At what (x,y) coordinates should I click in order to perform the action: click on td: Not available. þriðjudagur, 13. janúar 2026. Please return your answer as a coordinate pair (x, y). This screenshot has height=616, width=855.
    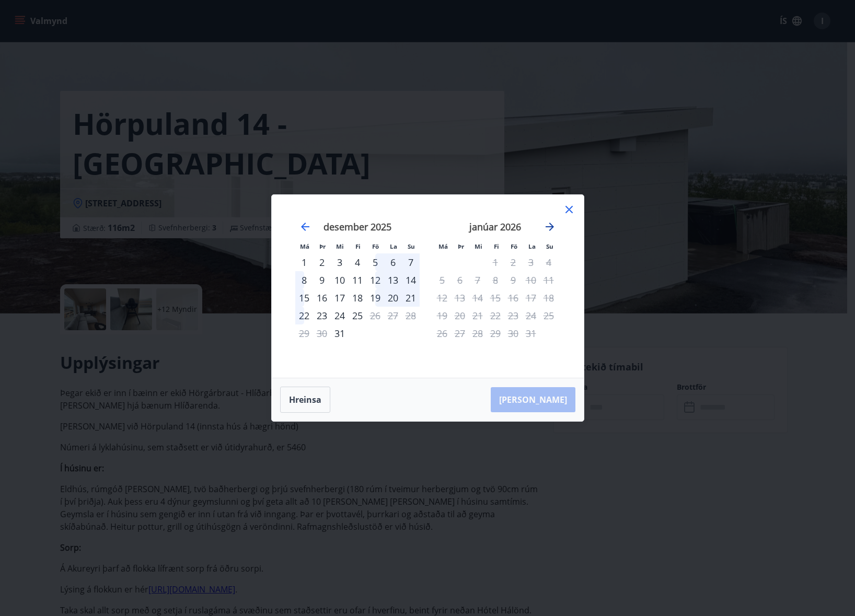
    Looking at the image, I should click on (460, 298).